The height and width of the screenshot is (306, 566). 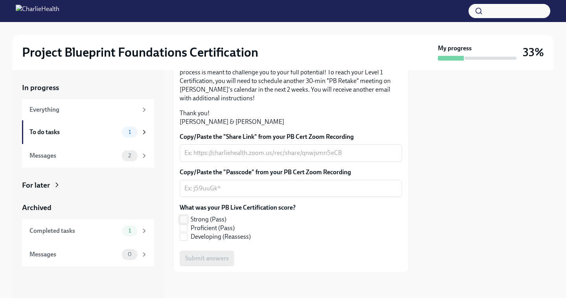 What do you see at coordinates (533, 52) in the screenshot?
I see `h3: 33%` at bounding box center [533, 52].